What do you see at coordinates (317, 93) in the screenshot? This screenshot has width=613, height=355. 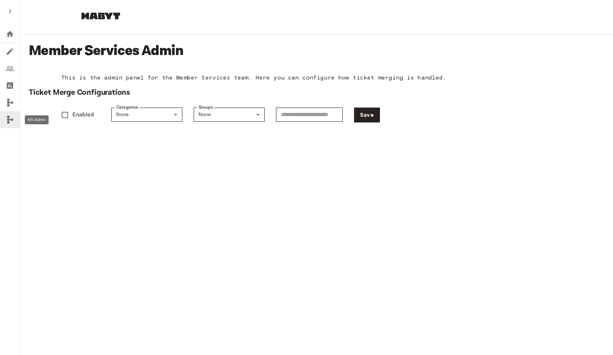 I see `h2: Ticket Merge Configurations` at bounding box center [317, 93].